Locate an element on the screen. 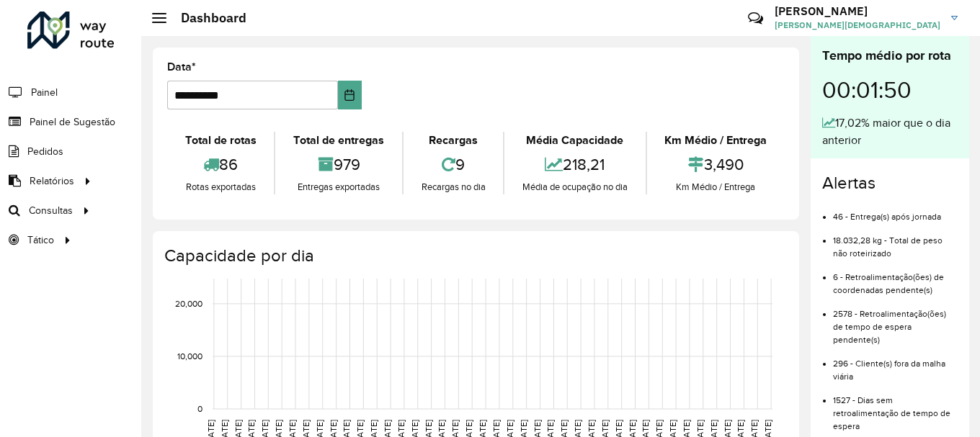 The height and width of the screenshot is (437, 980). div: 9 is located at coordinates (453, 164).